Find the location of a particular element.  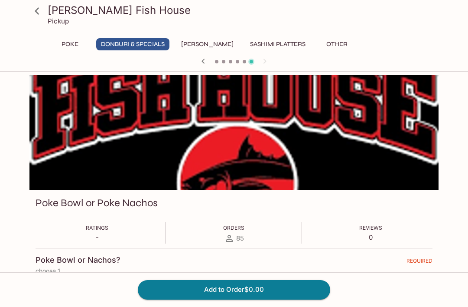

p: Pickup is located at coordinates (58, 21).